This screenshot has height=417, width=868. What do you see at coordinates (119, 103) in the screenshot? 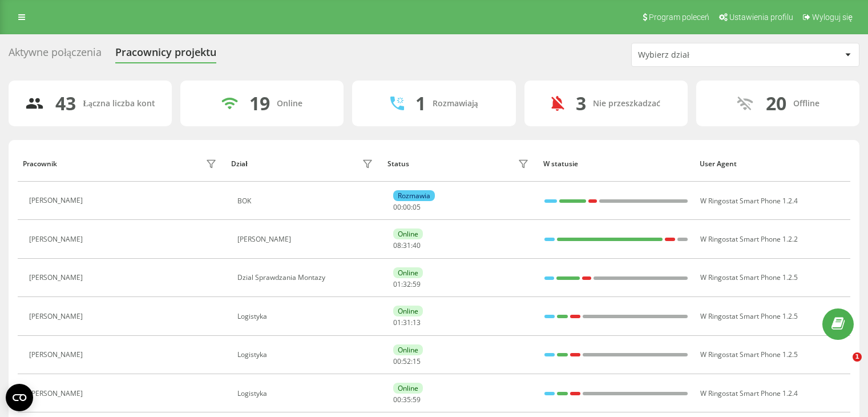
I see `div: Łączna liczba kont` at bounding box center [119, 103].